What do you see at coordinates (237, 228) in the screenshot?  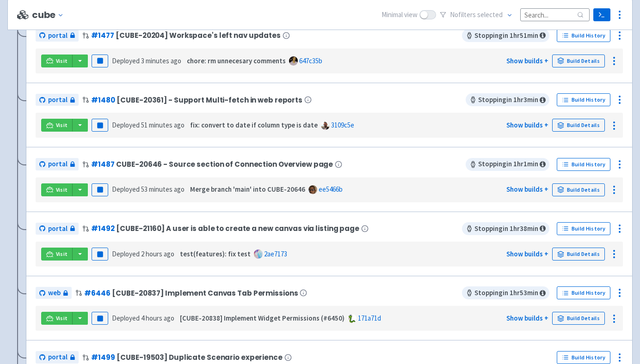 I see `span: [CUBE-21160] A user is able to create a new canvas via listing page` at bounding box center [237, 228].